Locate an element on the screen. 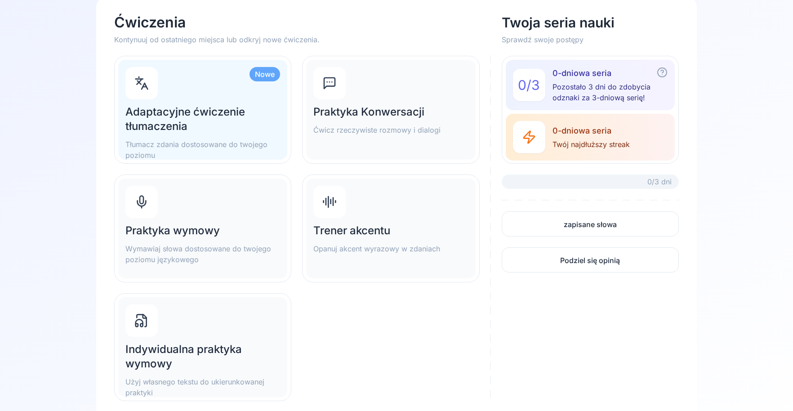 Image resolution: width=793 pixels, height=411 pixels. p: Użyj własnego tekstu do ukierunkowanej praktyki is located at coordinates (203, 387).